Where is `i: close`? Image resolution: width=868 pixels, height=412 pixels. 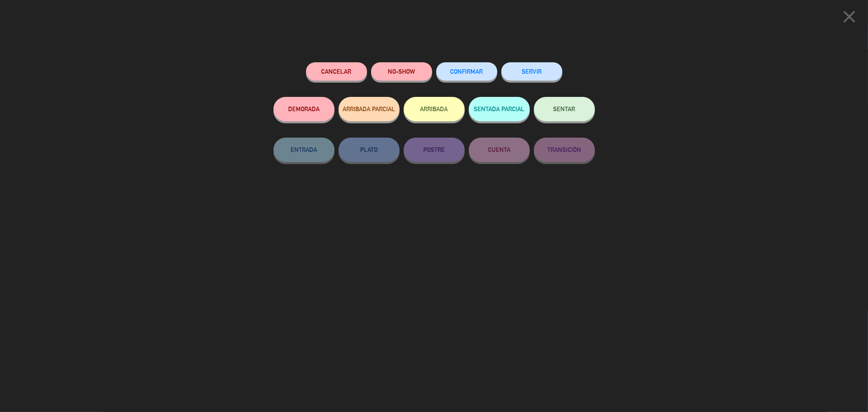
i: close is located at coordinates (850, 17).